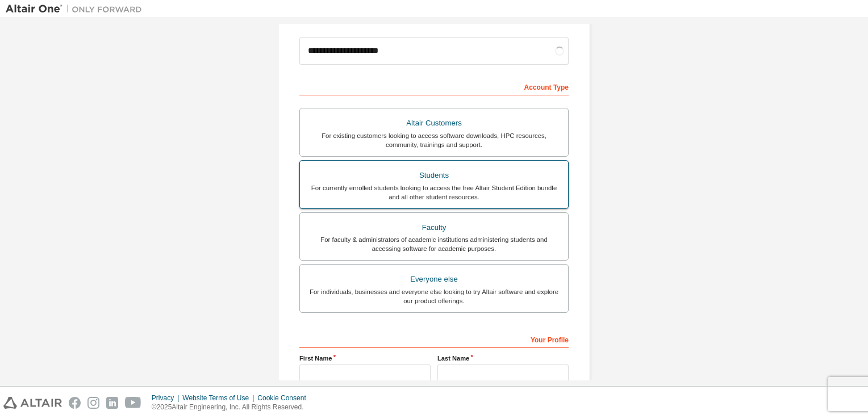 Image resolution: width=868 pixels, height=419 pixels. What do you see at coordinates (434, 140) in the screenshot?
I see `div: For existing customers looking to access software downloads, HPC resources, community, trainings ...` at bounding box center [434, 140].